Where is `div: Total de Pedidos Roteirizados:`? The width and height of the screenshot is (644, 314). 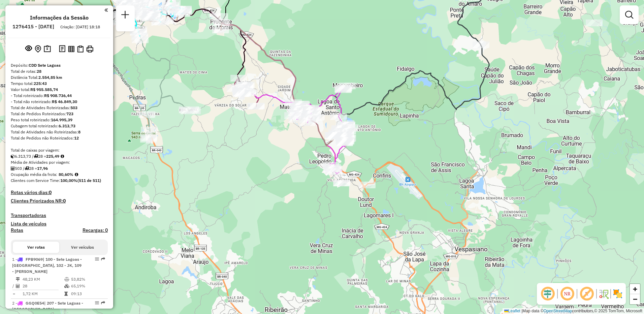
div: Total de Pedidos Roteirizados: is located at coordinates (59, 114).